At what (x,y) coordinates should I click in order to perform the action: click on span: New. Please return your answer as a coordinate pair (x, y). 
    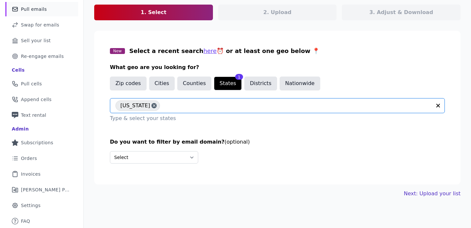
    Looking at the image, I should click on (117, 51).